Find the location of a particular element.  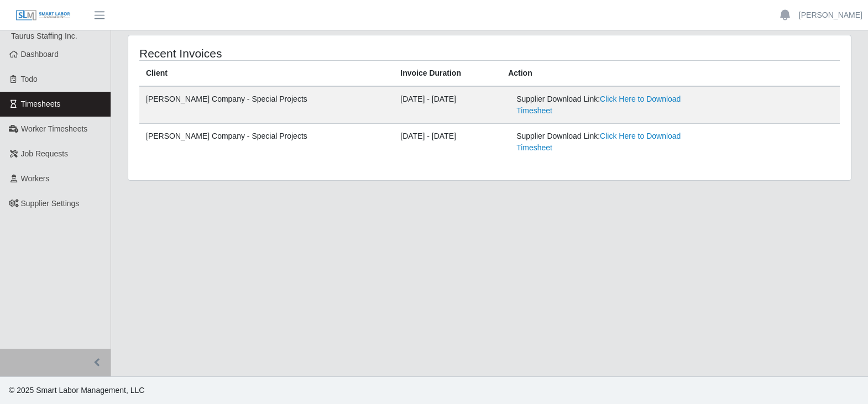

img: SLM Logo is located at coordinates (43, 15).